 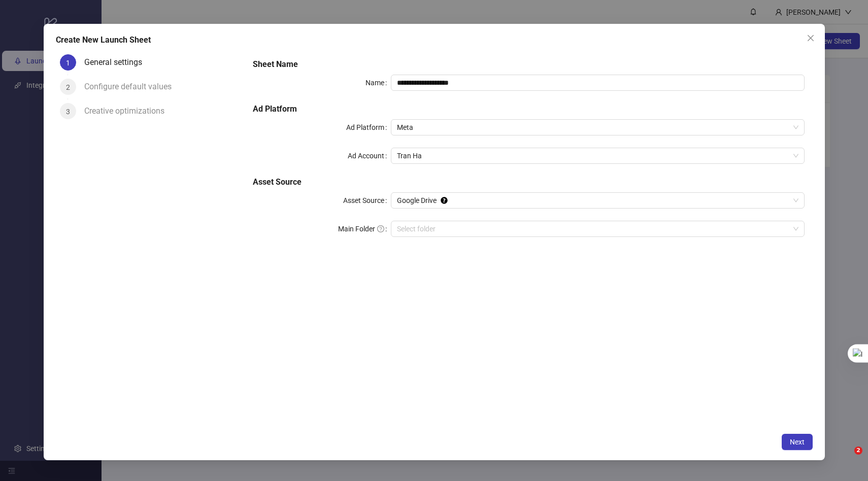 What do you see at coordinates (797, 442) in the screenshot?
I see `span: Next` at bounding box center [797, 442].